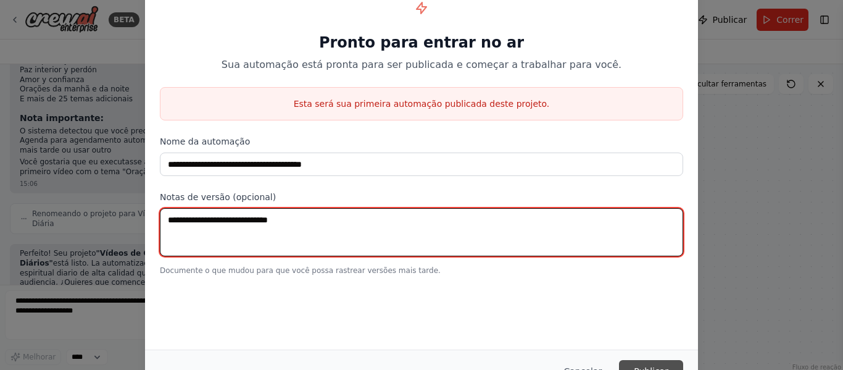 The image size is (843, 370). What do you see at coordinates (205, 141) in the screenshot?
I see `font: Nome da automação` at bounding box center [205, 141].